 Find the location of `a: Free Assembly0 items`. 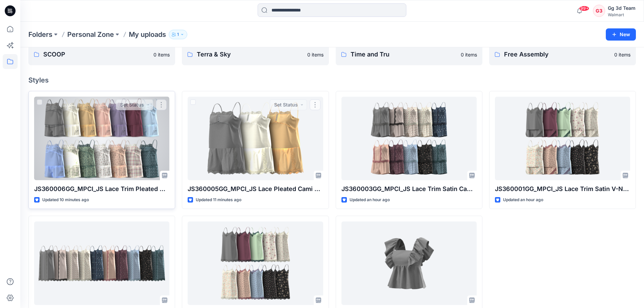

a: Free Assembly0 items is located at coordinates (562, 54).